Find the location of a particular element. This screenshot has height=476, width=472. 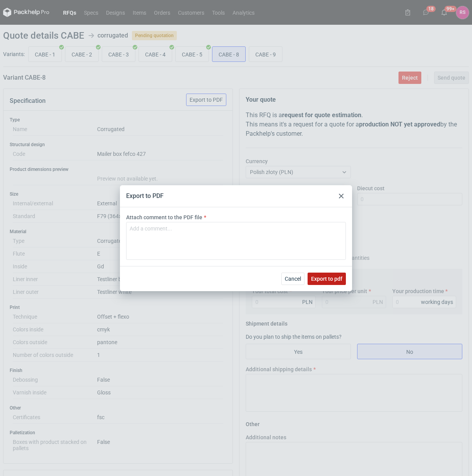

span: Export to pdf is located at coordinates (326, 279).